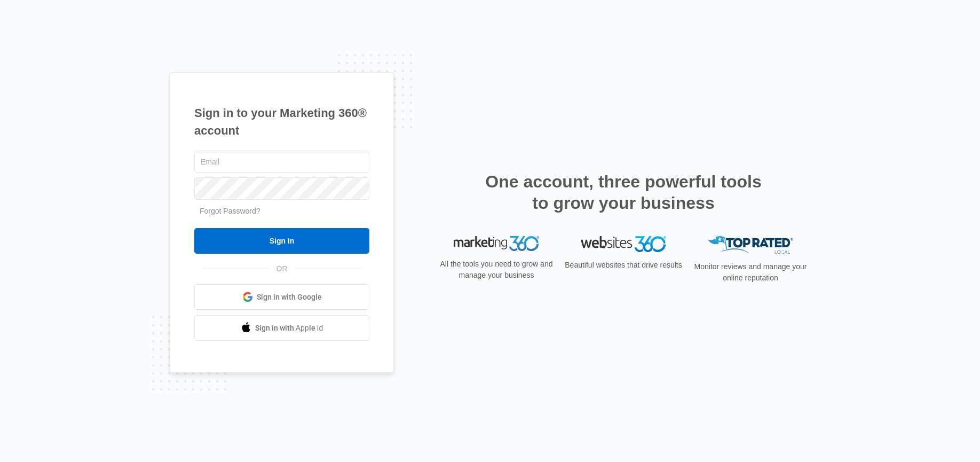 This screenshot has height=462, width=980. I want to click on input: Sign In, so click(282, 241).